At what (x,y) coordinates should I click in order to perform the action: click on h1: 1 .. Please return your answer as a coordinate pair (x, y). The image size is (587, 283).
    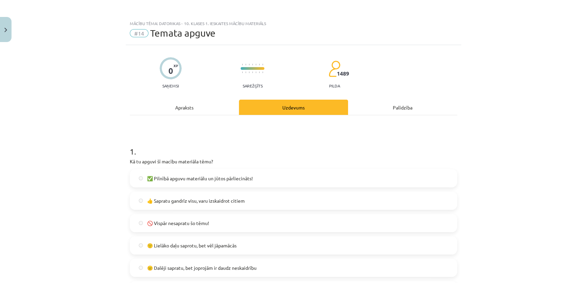
    Looking at the image, I should click on (293, 145).